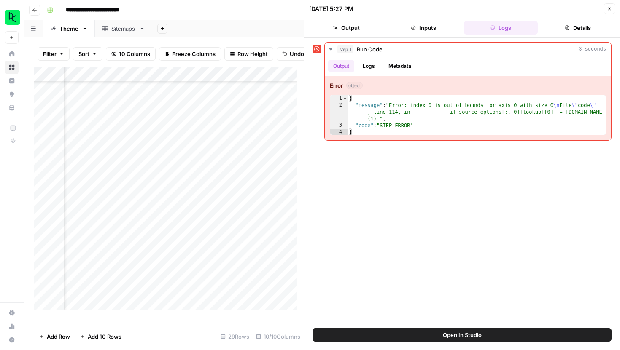 Image resolution: width=620 pixels, height=350 pixels. Describe the element at coordinates (12, 94) in the screenshot. I see `a: Opportunities` at that location.